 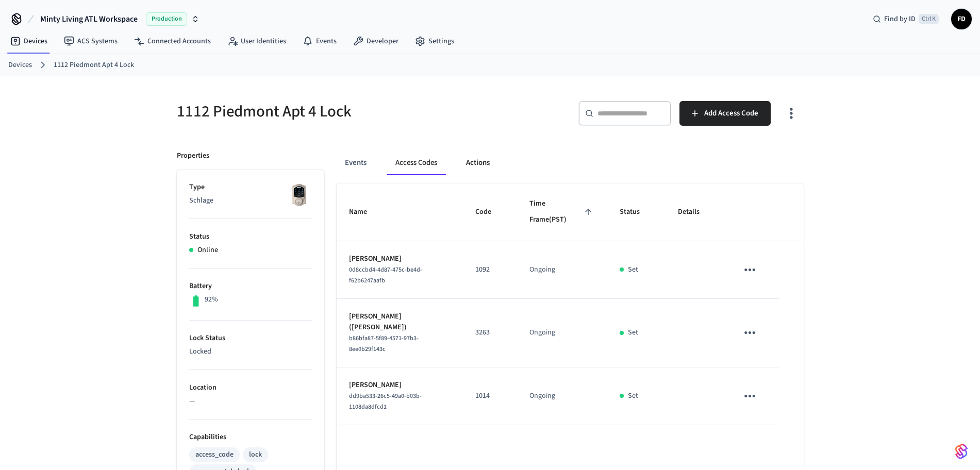 I want to click on a: Developer, so click(x=376, y=41).